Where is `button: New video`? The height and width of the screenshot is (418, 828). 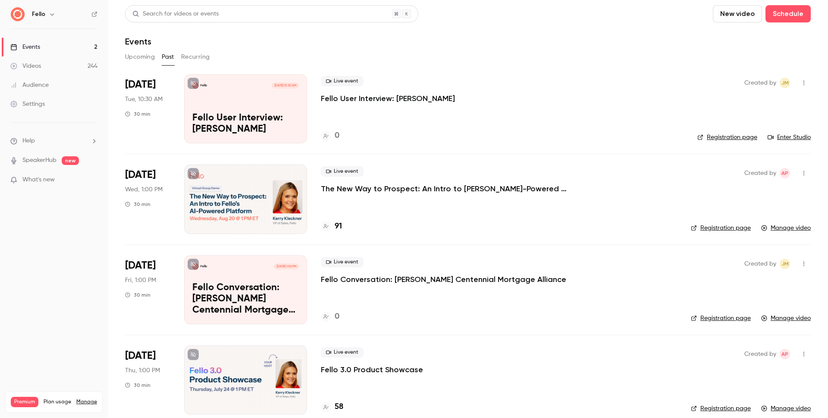
button: New video is located at coordinates (738, 14).